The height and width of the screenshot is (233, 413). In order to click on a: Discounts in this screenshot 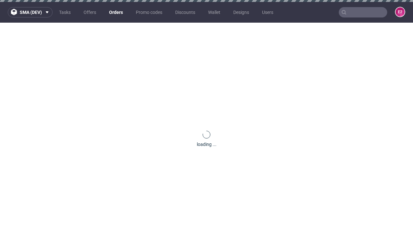, I will do `click(185, 12)`.